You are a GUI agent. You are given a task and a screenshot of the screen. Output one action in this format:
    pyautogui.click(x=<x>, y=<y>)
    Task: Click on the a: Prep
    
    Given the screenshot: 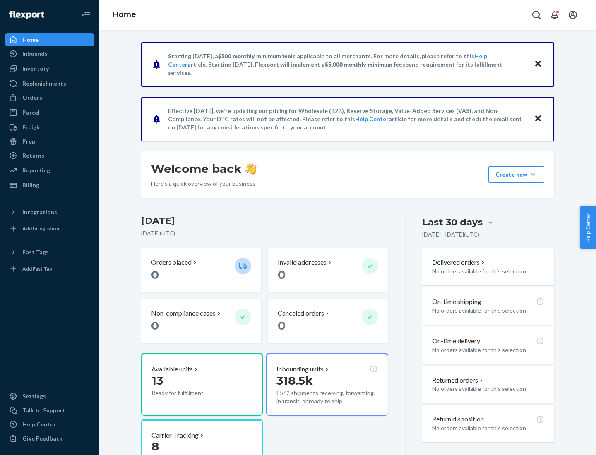 What is the action you would take?
    pyautogui.click(x=50, y=142)
    